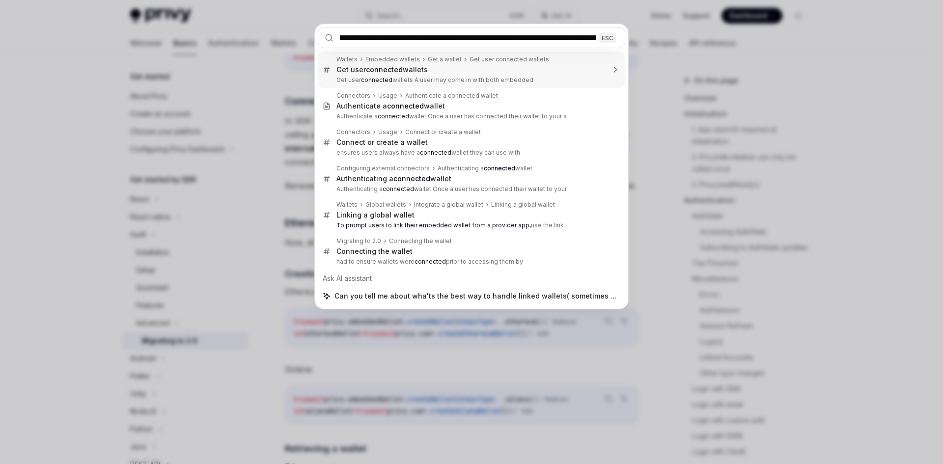  Describe the element at coordinates (390, 106) in the screenshot. I see `div: Authenticate a wallet` at that location.